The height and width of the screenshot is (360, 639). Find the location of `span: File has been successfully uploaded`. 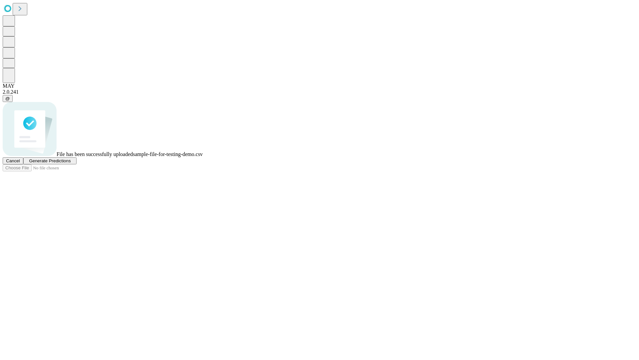

span: File has been successfully uploaded is located at coordinates (95, 154).